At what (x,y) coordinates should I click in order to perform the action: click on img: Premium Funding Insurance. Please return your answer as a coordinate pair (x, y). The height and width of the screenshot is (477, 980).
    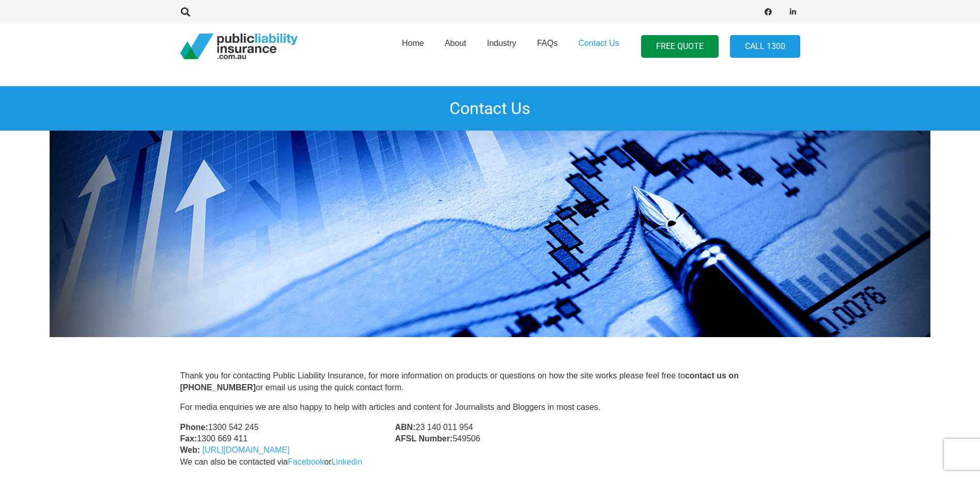
    Looking at the image, I should click on (490, 234).